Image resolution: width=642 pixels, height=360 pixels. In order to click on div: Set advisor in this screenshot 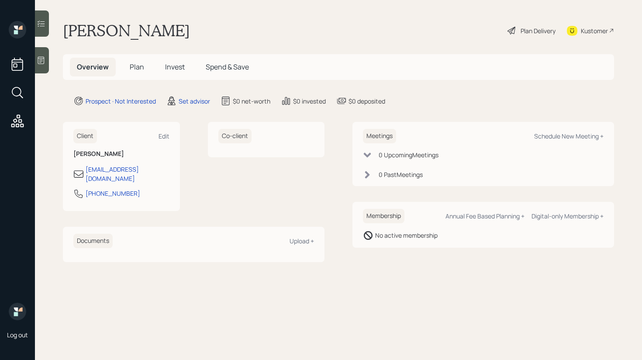, I will do `click(194, 101)`.